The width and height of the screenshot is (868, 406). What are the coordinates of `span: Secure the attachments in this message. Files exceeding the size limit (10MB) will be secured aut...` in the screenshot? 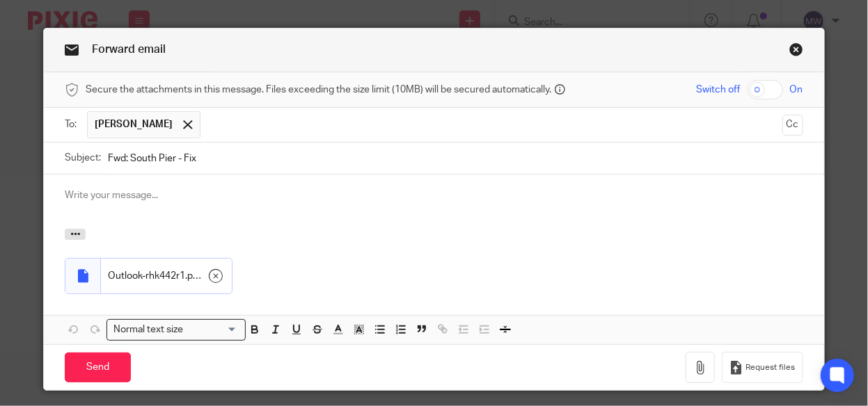 It's located at (318, 90).